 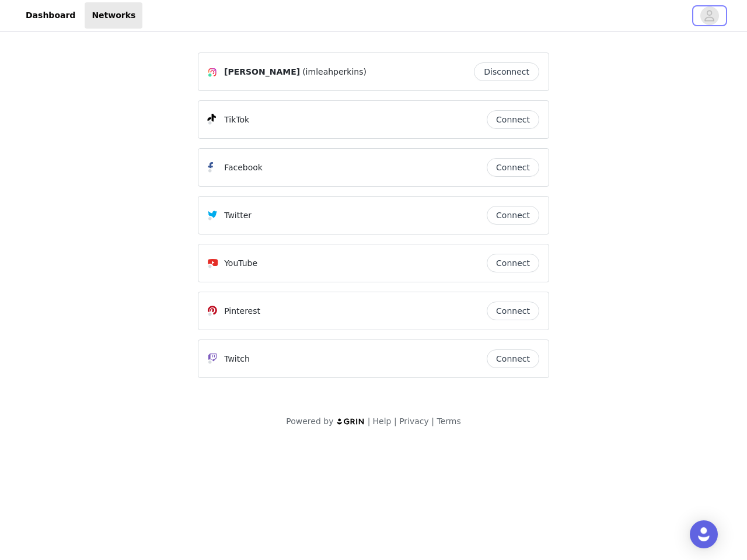 What do you see at coordinates (50, 15) in the screenshot?
I see `a: Dashboard` at bounding box center [50, 15].